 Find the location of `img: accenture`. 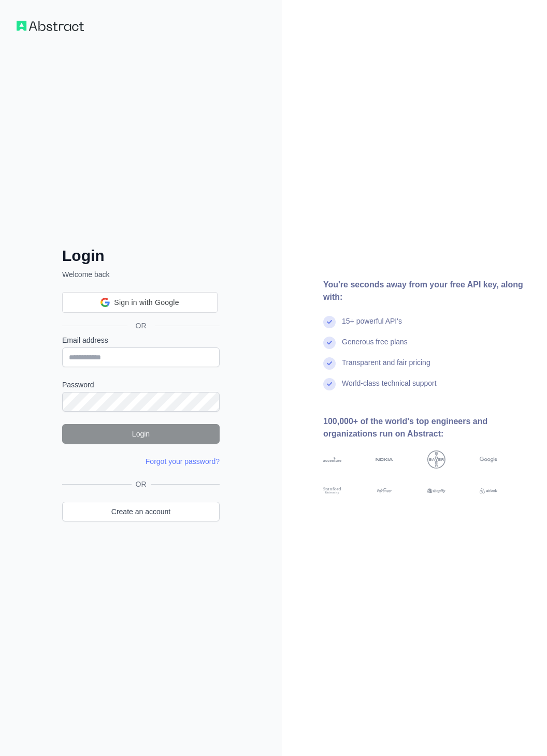

img: accenture is located at coordinates (332, 459).